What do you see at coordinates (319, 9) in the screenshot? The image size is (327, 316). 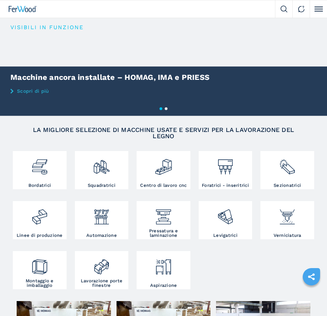 I see `button: Click to toggle menu` at bounding box center [319, 9].